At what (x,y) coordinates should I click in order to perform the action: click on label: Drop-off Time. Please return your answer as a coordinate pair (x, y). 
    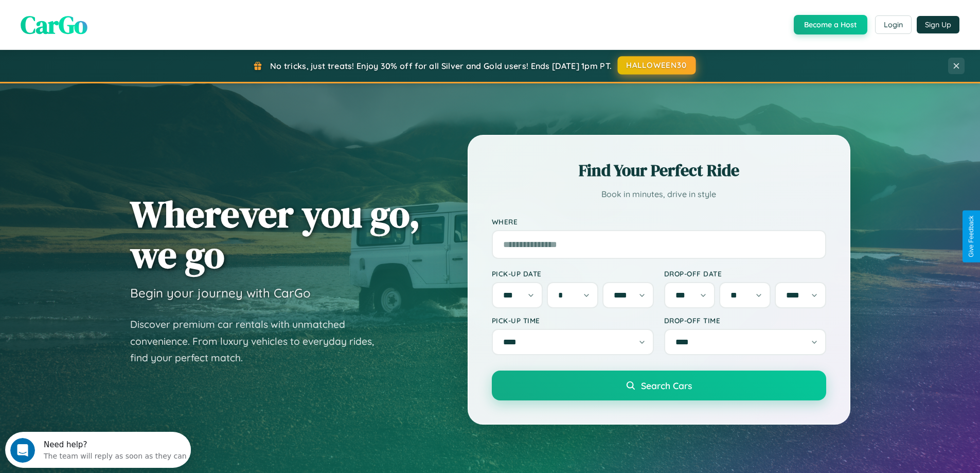
    Looking at the image, I should click on (745, 320).